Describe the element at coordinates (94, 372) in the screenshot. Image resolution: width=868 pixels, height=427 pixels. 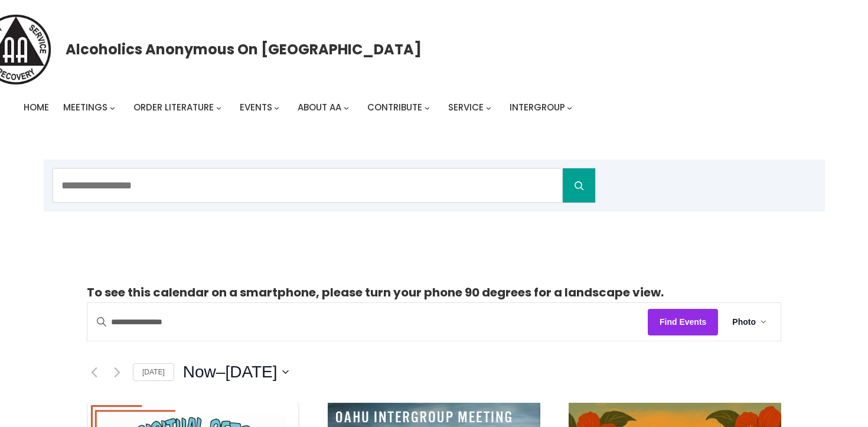
I see `a: Previous Events` at that location.